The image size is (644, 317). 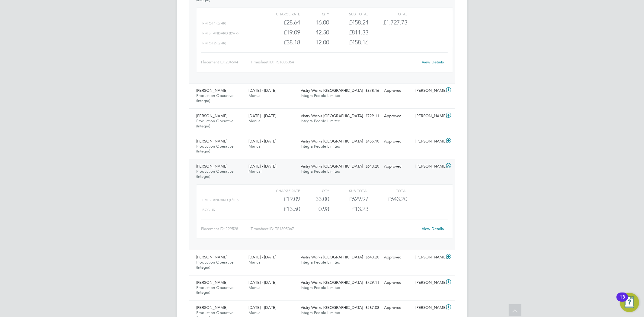 What do you see at coordinates (315, 22) in the screenshot?
I see `div: 16.00` at bounding box center [315, 22].